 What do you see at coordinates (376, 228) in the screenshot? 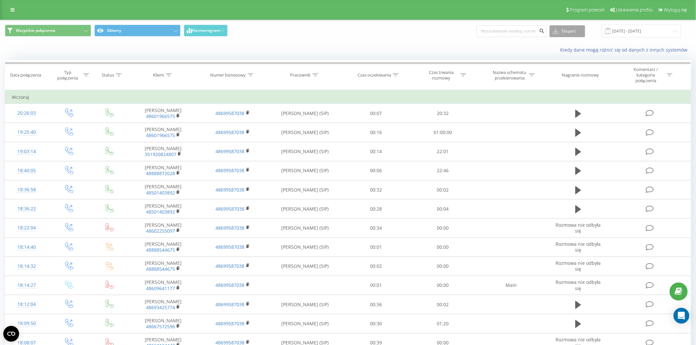
I see `td: 00:34` at bounding box center [376, 228].